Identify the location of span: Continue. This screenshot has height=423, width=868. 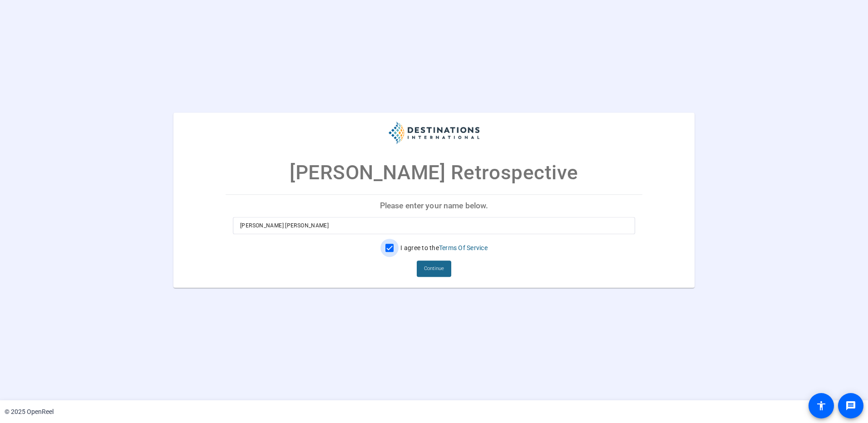
(434, 269).